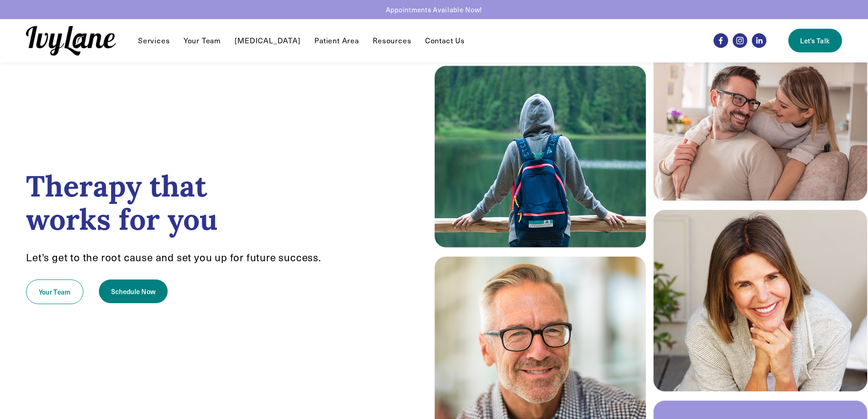 This screenshot has height=419, width=868. Describe the element at coordinates (173, 257) in the screenshot. I see `span: Let’s get to the root cause and set you up for future success.` at that location.